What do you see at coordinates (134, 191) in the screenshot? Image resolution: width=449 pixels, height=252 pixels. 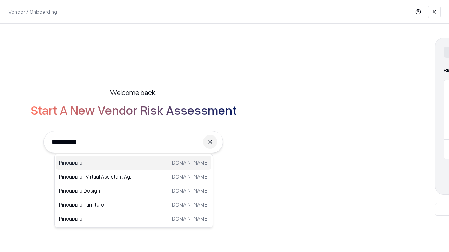 I see `div: Suggestions` at bounding box center [134, 191].